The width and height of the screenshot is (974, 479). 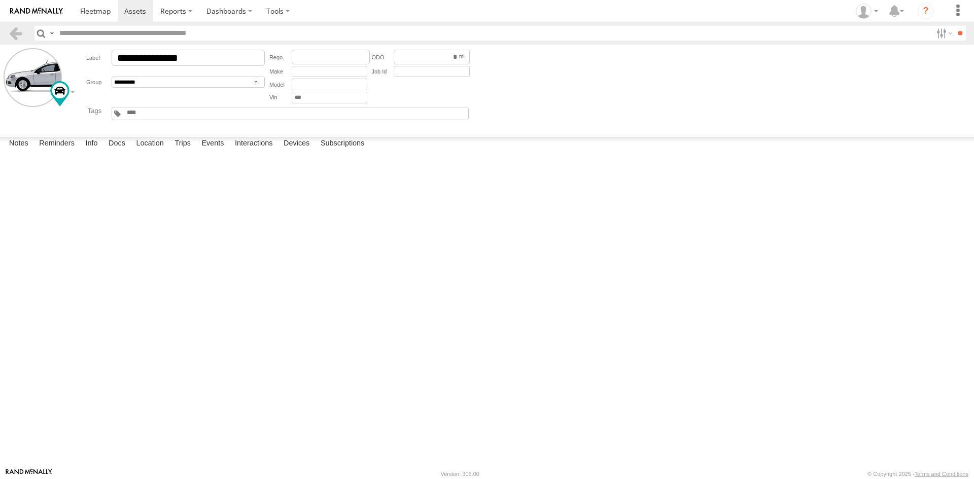 I want to click on label: Trips, so click(x=183, y=144).